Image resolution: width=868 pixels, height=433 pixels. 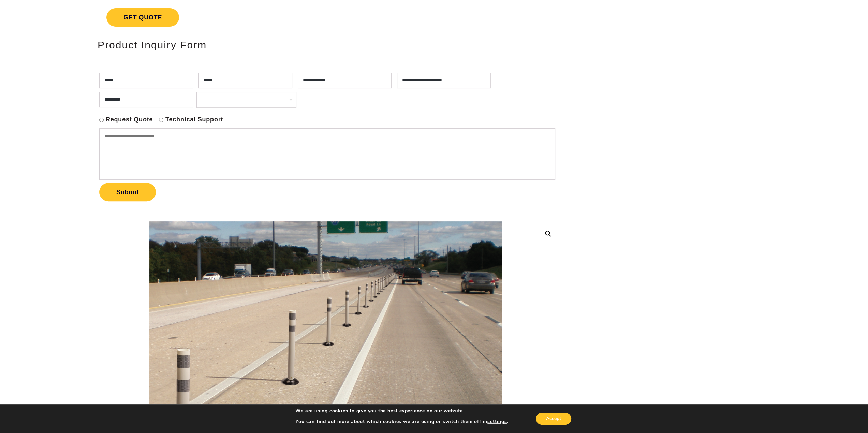 I want to click on label: Request Quote, so click(x=129, y=120).